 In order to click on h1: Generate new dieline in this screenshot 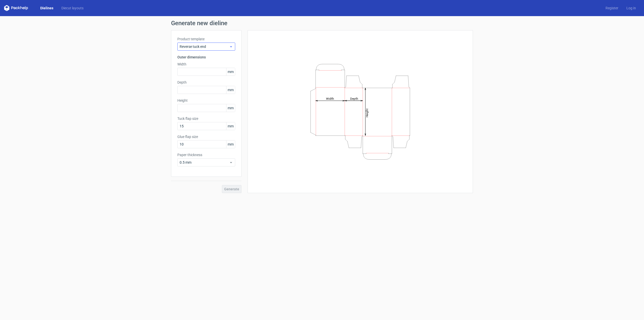, I will do `click(322, 23)`.